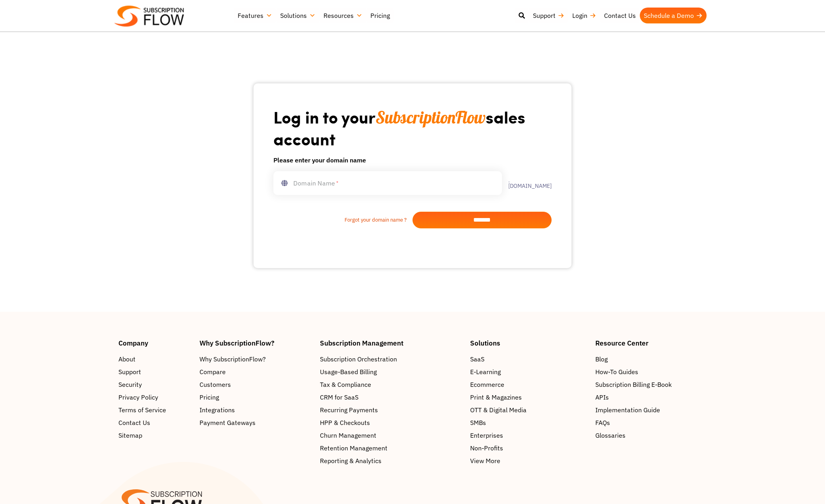  I want to click on span: SMBs, so click(478, 422).